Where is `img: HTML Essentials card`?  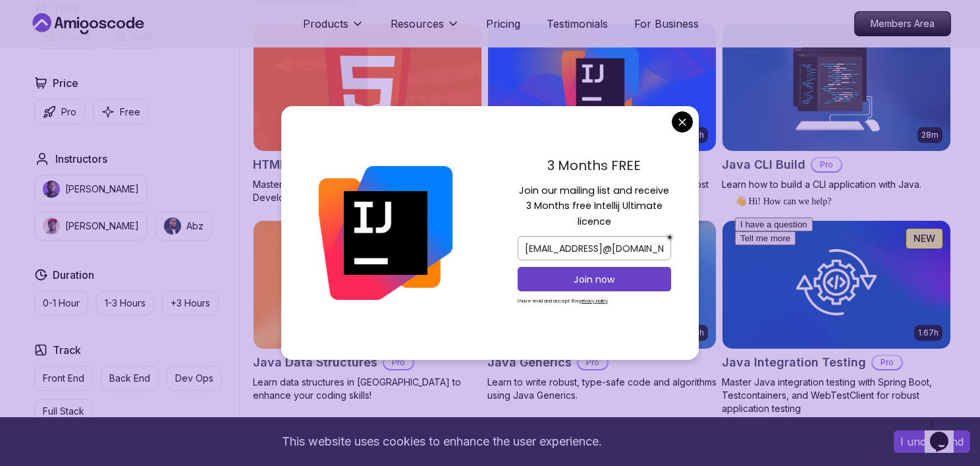 img: HTML Essentials card is located at coordinates (368, 87).